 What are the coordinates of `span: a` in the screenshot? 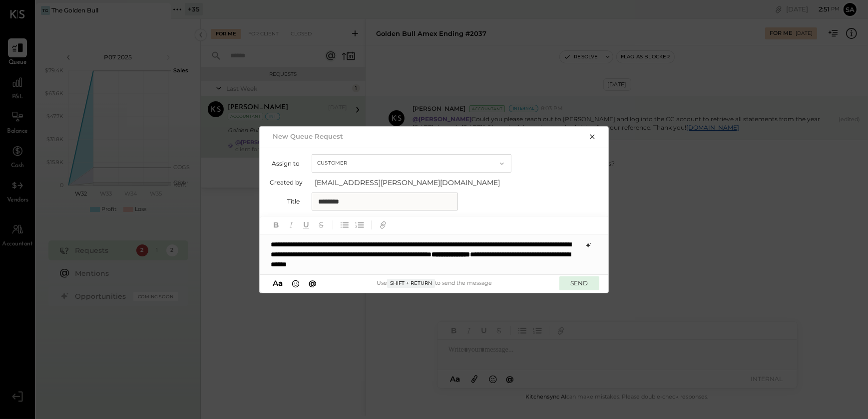 It's located at (280, 283).